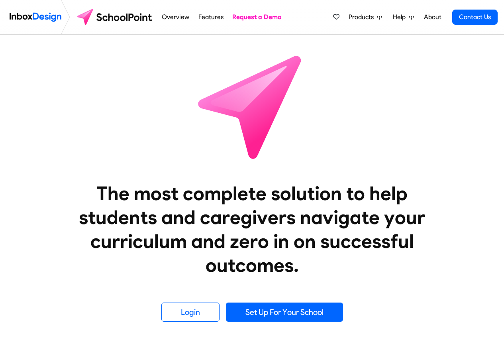 Image resolution: width=504 pixels, height=348 pixels. I want to click on a: Request a Demo, so click(257, 17).